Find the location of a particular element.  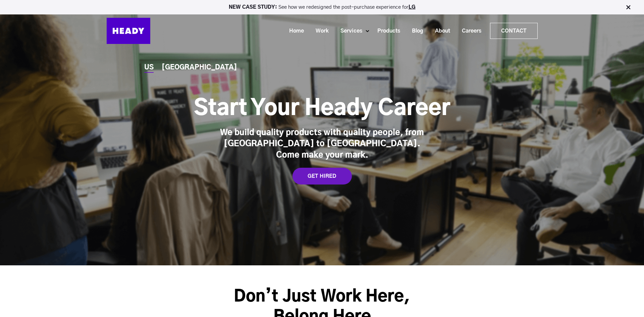

p: See how we redesigned the post-purchase experience for is located at coordinates (322, 7).